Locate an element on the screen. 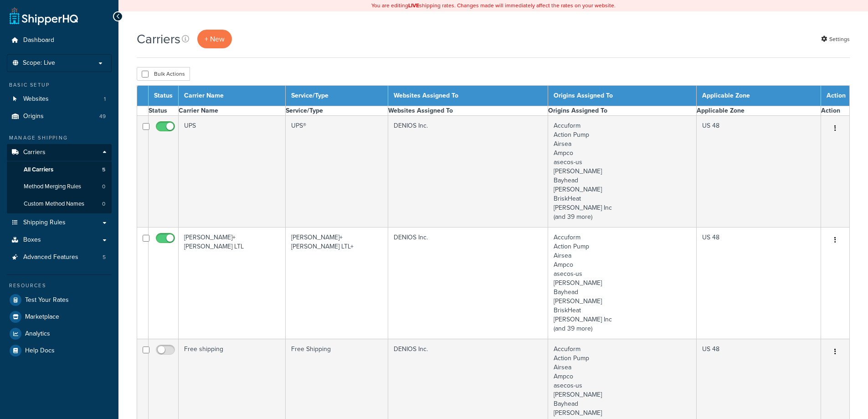 The height and width of the screenshot is (419, 868). span: All Carriers is located at coordinates (39, 170).